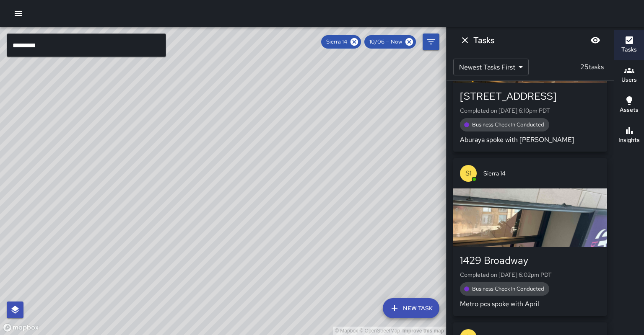 This screenshot has width=644, height=335. I want to click on button: Users, so click(629, 75).